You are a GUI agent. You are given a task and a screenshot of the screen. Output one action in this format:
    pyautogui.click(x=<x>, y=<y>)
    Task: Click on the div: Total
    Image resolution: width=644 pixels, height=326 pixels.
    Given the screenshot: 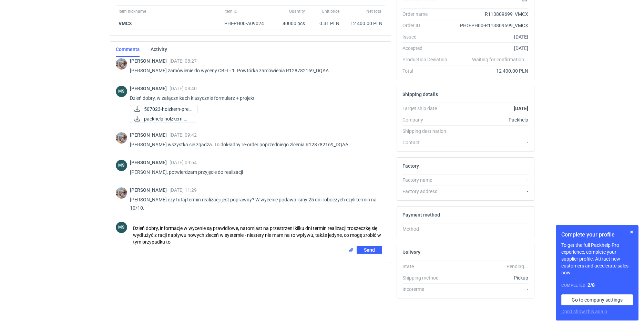 What is the action you would take?
    pyautogui.click(x=427, y=71)
    